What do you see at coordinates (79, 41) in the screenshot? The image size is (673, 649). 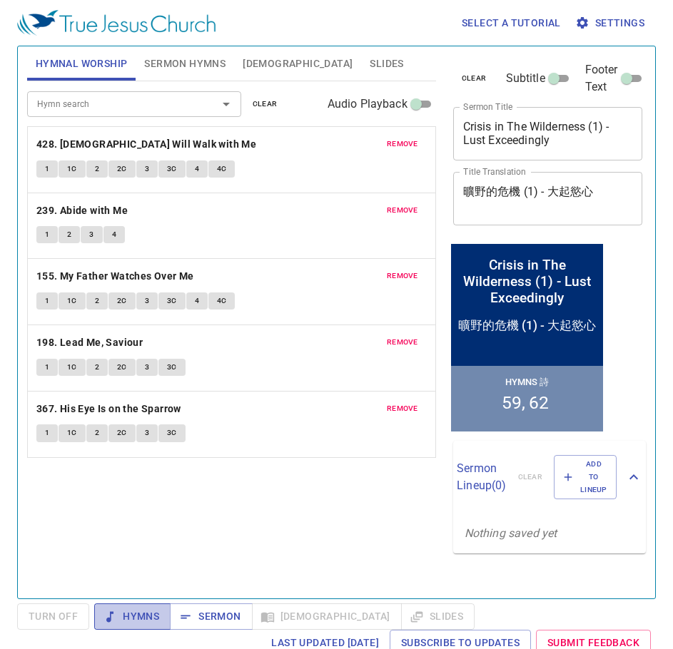 I see `div: Crisis in The Wilderness (1) - Lust Exceedingly` at bounding box center [79, 41].